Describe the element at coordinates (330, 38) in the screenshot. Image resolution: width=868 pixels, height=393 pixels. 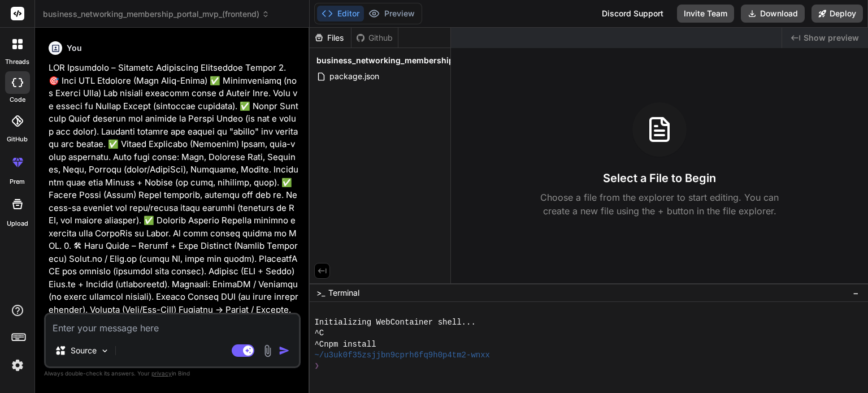
I see `div: Files` at that location.